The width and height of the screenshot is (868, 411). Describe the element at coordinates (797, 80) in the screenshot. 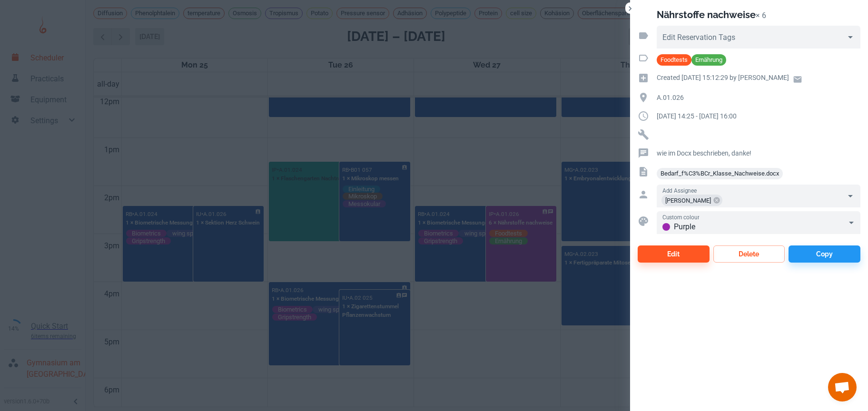

I see `a: Email user` at that location.